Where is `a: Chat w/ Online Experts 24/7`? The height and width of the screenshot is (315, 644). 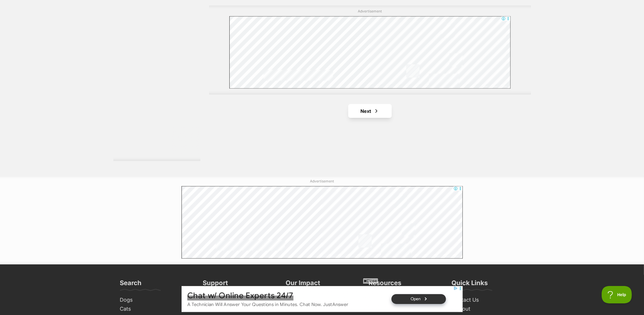 a: Chat w/ Online Experts 24/7 is located at coordinates (59, 10).